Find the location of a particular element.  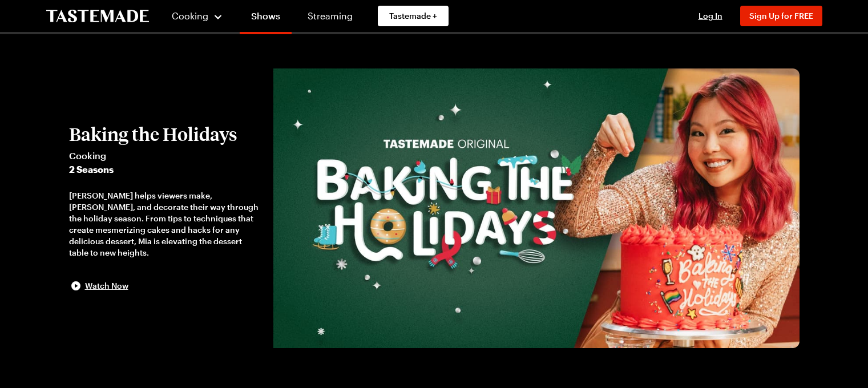

span: Log In is located at coordinates (710, 15).